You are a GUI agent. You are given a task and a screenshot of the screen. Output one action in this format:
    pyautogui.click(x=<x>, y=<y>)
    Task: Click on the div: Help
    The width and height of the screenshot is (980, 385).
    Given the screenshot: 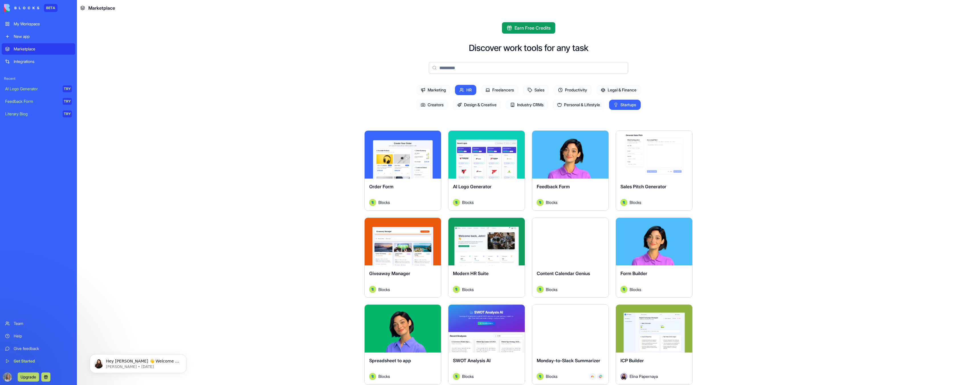 What is the action you would take?
    pyautogui.click(x=43, y=336)
    